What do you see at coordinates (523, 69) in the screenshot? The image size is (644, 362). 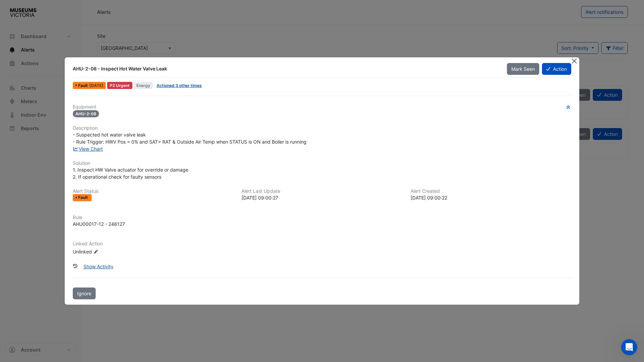 I see `span: Mark Seen` at bounding box center [523, 69].